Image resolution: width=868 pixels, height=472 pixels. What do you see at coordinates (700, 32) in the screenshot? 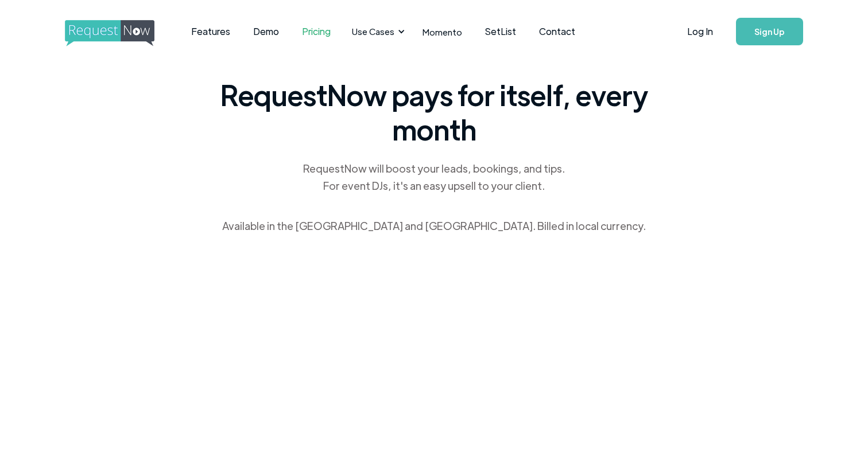
I see `a: Log In` at bounding box center [700, 32].